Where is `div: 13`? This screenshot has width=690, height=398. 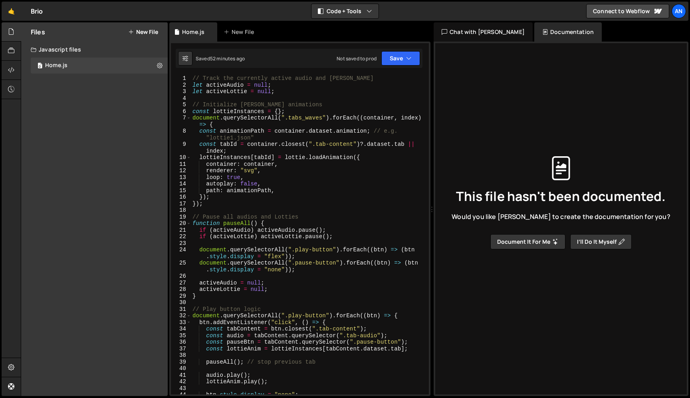
div: 13 is located at coordinates (181, 177).